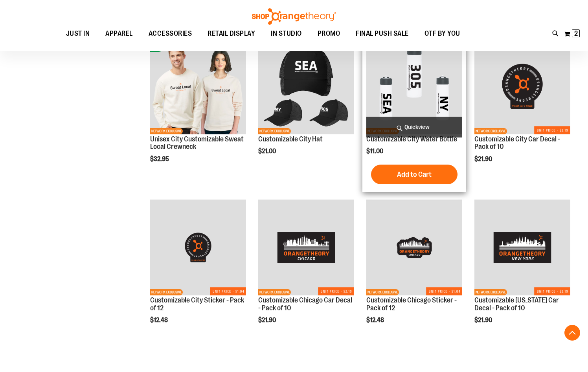  I want to click on a: Customizable City Hat, so click(290, 139).